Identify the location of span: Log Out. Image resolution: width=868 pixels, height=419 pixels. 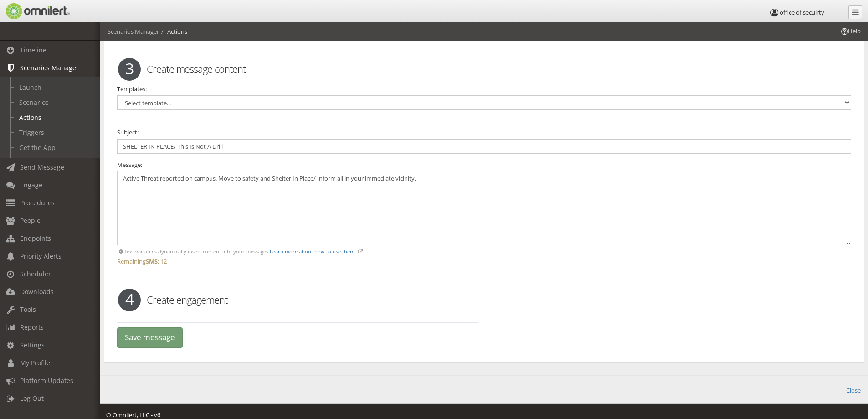
(32, 398).